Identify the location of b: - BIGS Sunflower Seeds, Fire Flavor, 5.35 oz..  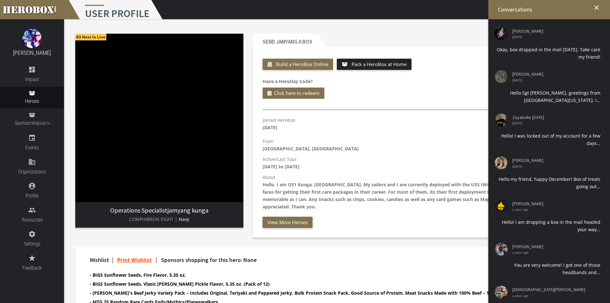
(138, 274).